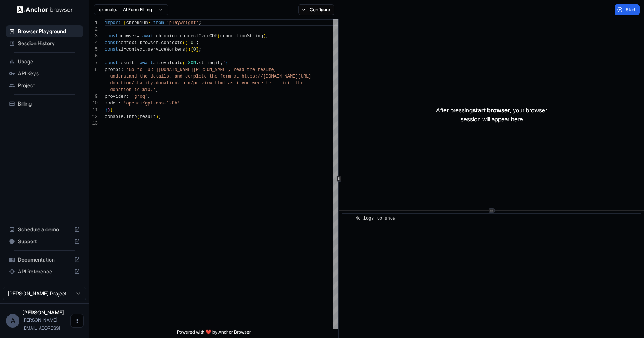 This screenshot has height=338, width=644. Describe the element at coordinates (49, 85) in the screenshot. I see `span: Project` at that location.